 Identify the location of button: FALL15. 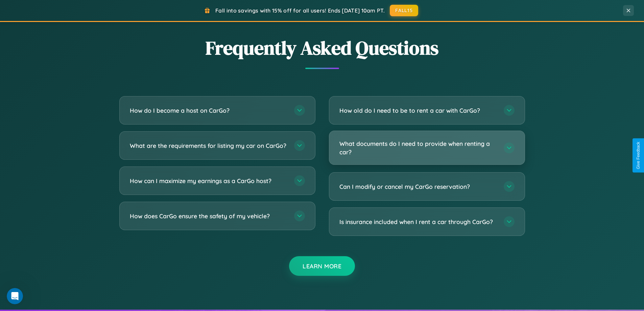
(404, 10).